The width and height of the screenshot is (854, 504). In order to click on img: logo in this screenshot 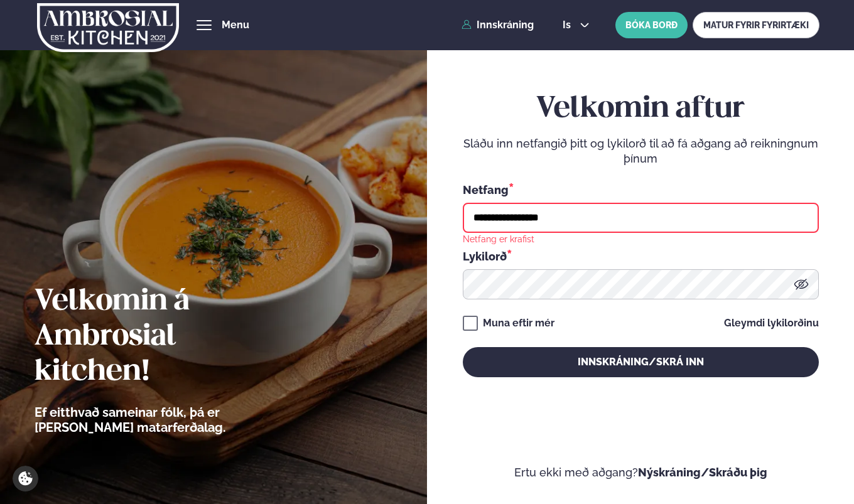, I will do `click(107, 28)`.